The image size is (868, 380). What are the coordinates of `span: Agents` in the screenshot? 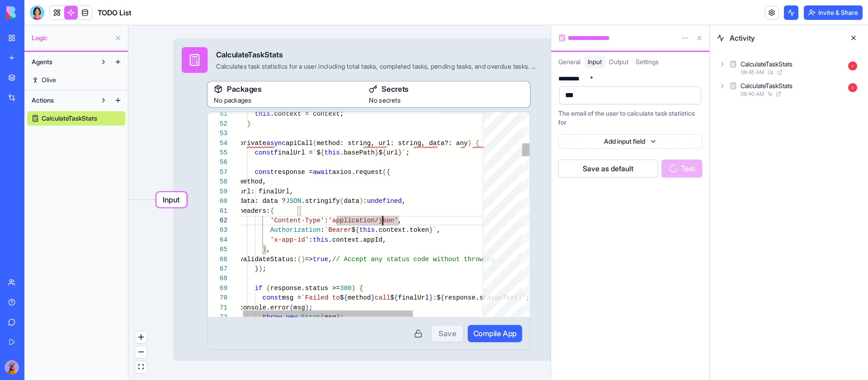 It's located at (42, 62).